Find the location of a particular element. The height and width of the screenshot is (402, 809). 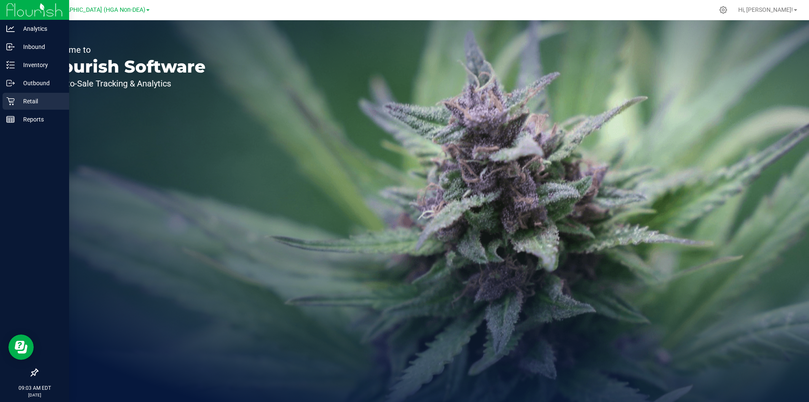

inline-svg: Outbound is located at coordinates (11, 83).